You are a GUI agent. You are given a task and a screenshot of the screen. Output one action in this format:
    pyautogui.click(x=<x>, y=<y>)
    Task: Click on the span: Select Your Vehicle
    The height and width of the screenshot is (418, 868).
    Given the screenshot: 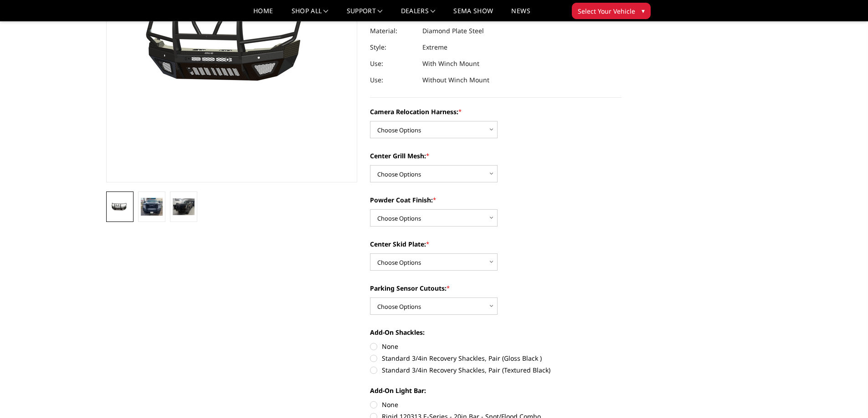 What is the action you would take?
    pyautogui.click(x=606, y=11)
    